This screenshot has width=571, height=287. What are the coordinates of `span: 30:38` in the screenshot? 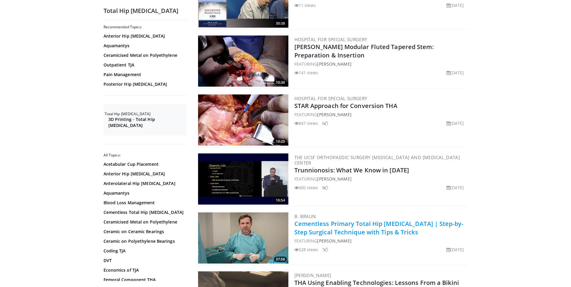 It's located at (280, 23).